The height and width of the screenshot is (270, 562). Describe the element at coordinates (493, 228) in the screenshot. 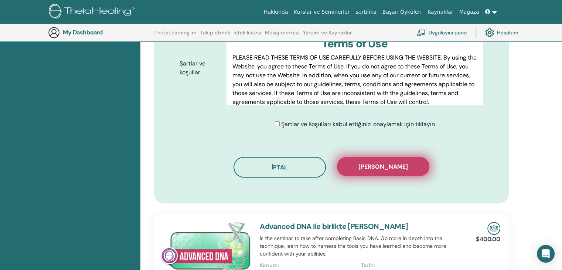

I see `img: In-Person Seminar` at that location.